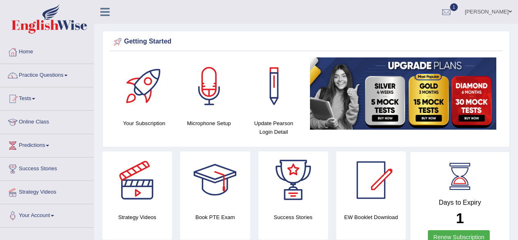 This screenshot has height=240, width=518. Describe the element at coordinates (215, 217) in the screenshot. I see `h4: Book PTE Exam` at that location.